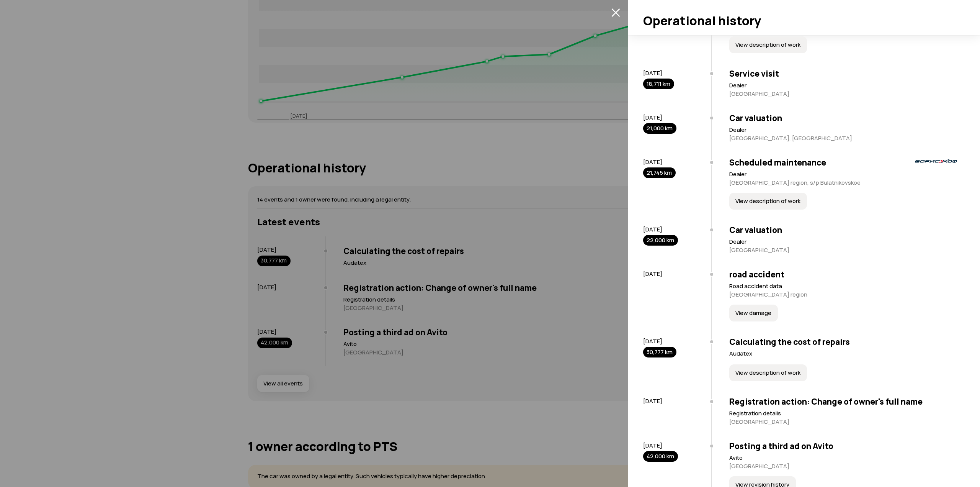  What do you see at coordinates (660, 128) in the screenshot?
I see `font: 21,000 km` at bounding box center [660, 128].